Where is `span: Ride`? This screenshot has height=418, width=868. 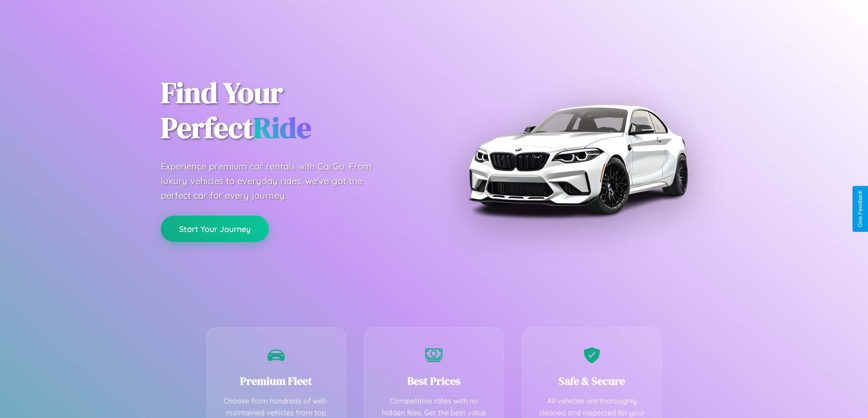
span: Ride is located at coordinates (282, 127).